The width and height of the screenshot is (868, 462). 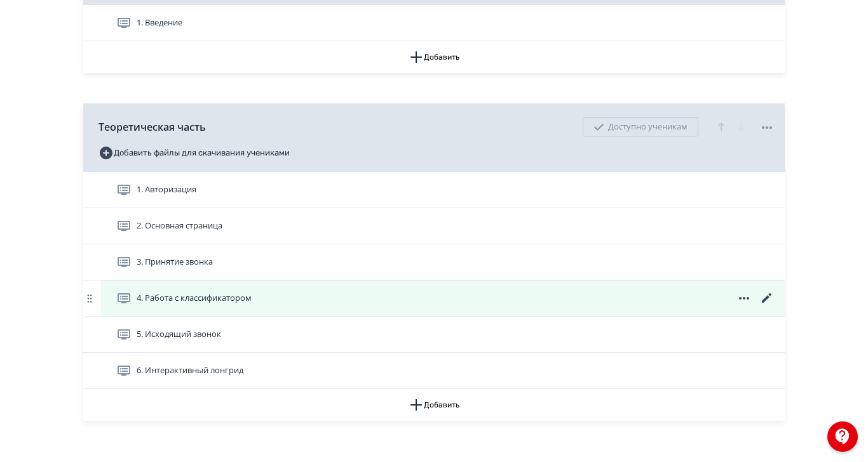 I want to click on div: 6. Интерактивный лонгрид, so click(x=434, y=370).